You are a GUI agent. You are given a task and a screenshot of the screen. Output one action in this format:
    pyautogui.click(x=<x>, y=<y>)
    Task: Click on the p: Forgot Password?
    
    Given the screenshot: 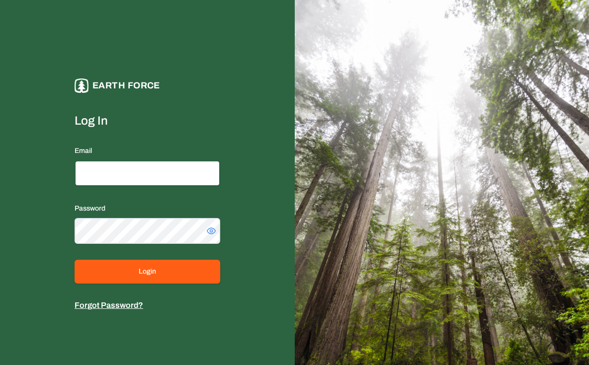 What is the action you would take?
    pyautogui.click(x=147, y=306)
    